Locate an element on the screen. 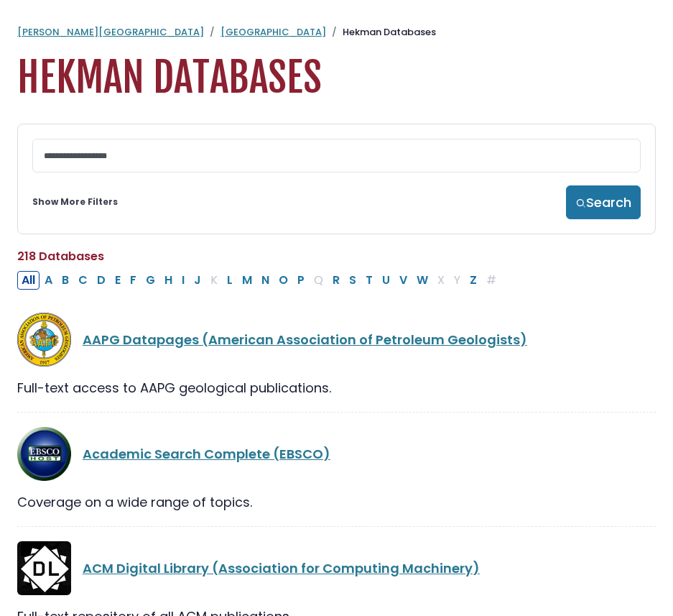  button: Filter Results O is located at coordinates (283, 280).